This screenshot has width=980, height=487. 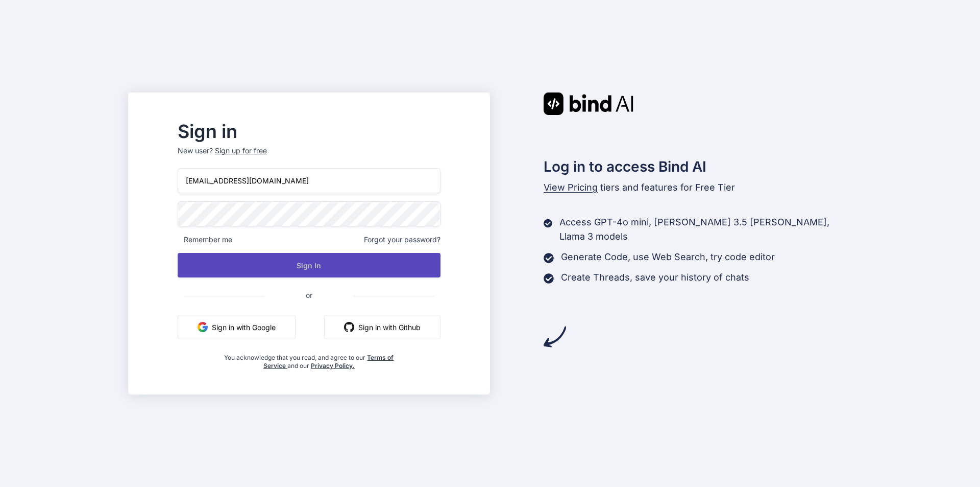 What do you see at coordinates (571, 187) in the screenshot?
I see `span: View Pricing` at bounding box center [571, 187].